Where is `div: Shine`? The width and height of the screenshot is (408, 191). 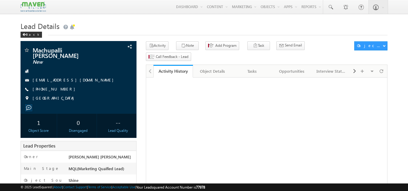
div: Shine is located at coordinates (102, 182).